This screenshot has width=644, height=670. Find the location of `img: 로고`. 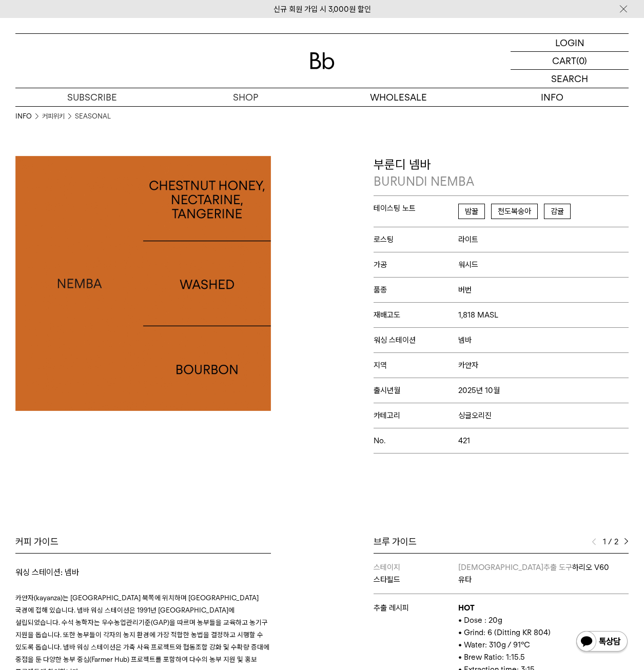

img: 로고 is located at coordinates (322, 60).